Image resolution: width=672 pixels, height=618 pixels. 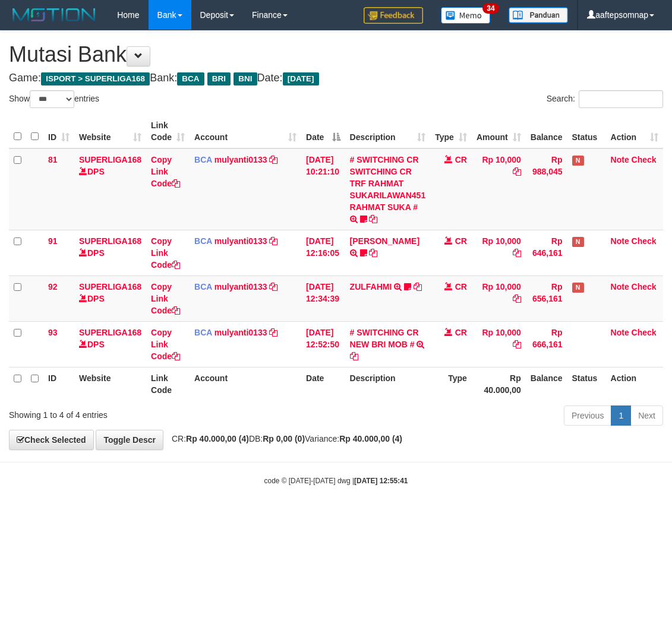 I want to click on img: Button%20Memo.svg, so click(x=466, y=16).